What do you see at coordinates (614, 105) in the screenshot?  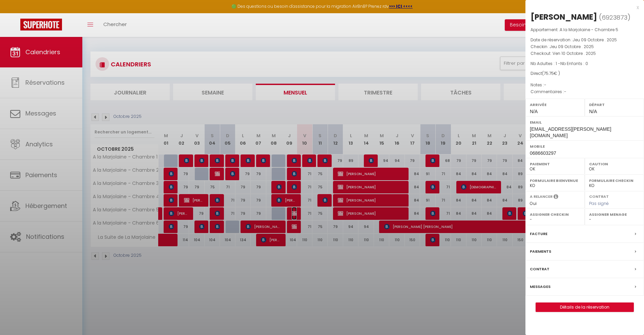 I see `label: Départ` at bounding box center [614, 105].